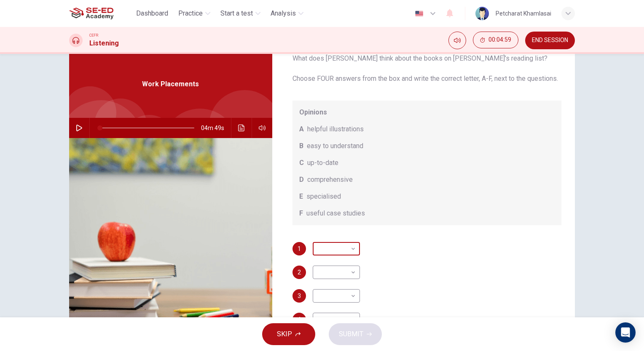 This screenshot has width=644, height=351. What do you see at coordinates (190, 13) in the screenshot?
I see `span: Practice` at bounding box center [190, 13].